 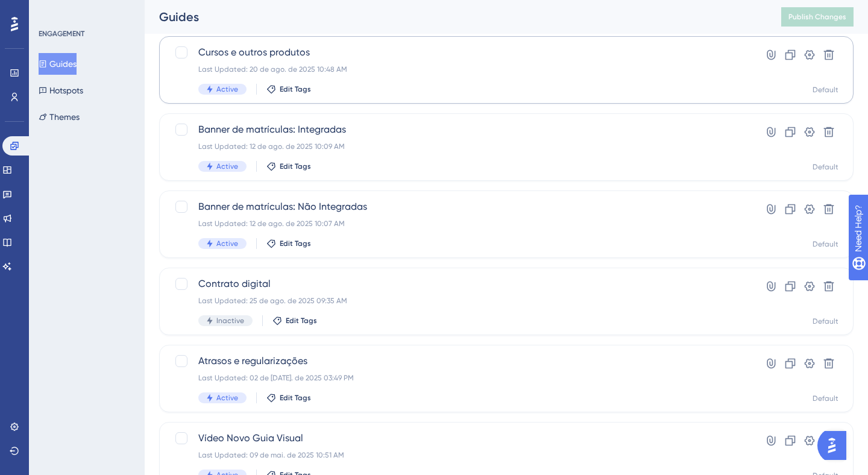 I want to click on span: Inactive, so click(x=230, y=321).